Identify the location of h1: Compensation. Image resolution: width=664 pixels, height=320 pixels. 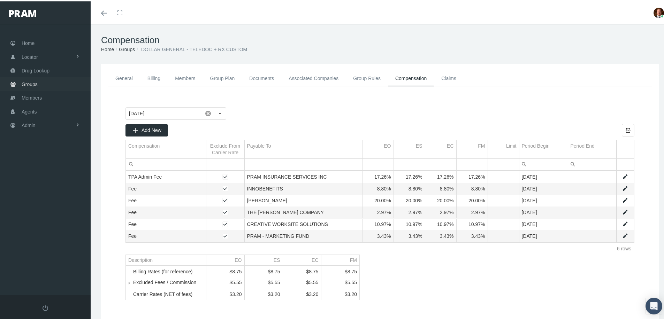
(380, 39).